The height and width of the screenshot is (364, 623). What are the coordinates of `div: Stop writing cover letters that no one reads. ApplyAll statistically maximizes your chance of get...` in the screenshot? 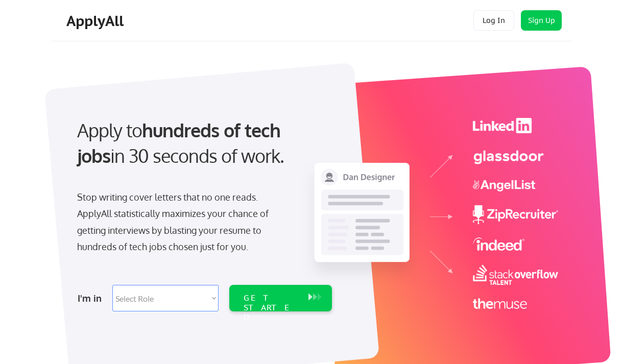 It's located at (182, 222).